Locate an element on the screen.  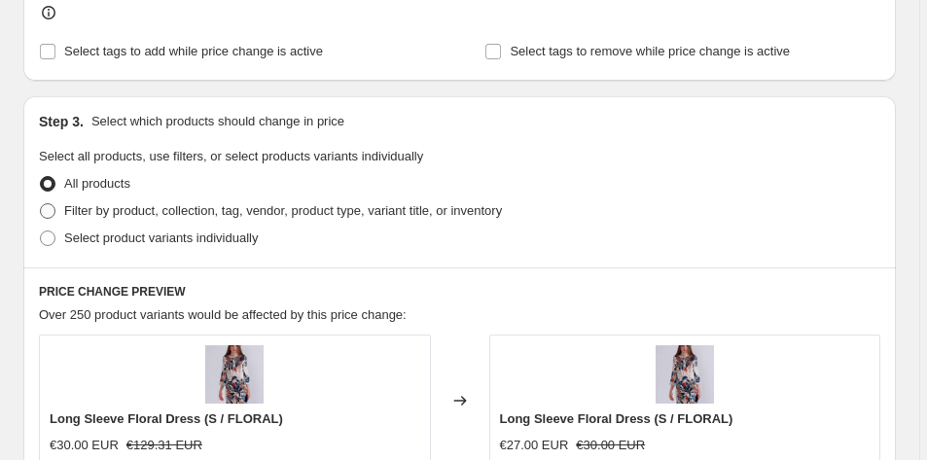
span: Over 250 product variants would be affected by this price change: is located at coordinates (223, 314).